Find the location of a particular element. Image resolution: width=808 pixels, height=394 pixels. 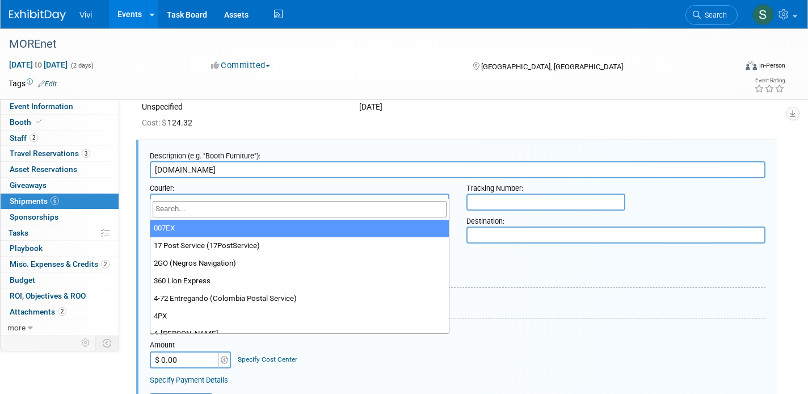

span: Staff is located at coordinates (24, 138).